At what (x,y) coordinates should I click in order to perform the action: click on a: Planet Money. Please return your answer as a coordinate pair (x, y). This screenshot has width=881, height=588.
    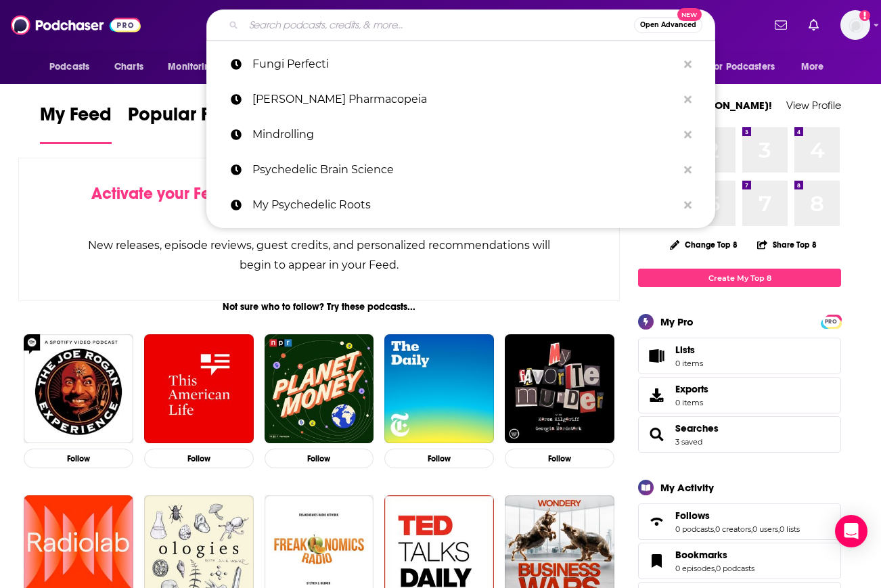
    Looking at the image, I should click on (320, 389).